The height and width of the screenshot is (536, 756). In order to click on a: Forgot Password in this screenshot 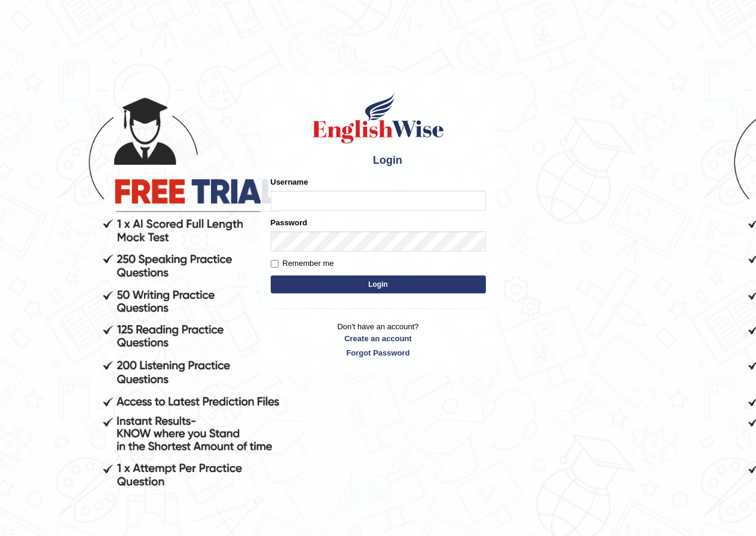, I will do `click(378, 352)`.